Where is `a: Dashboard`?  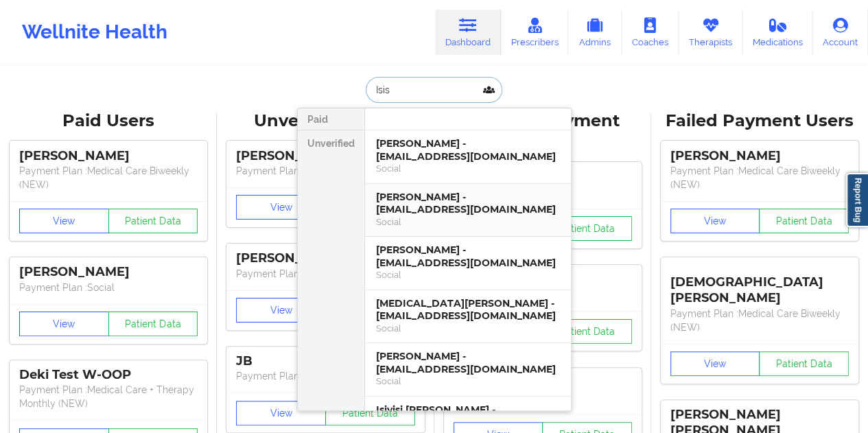 a: Dashboard is located at coordinates (468, 33).